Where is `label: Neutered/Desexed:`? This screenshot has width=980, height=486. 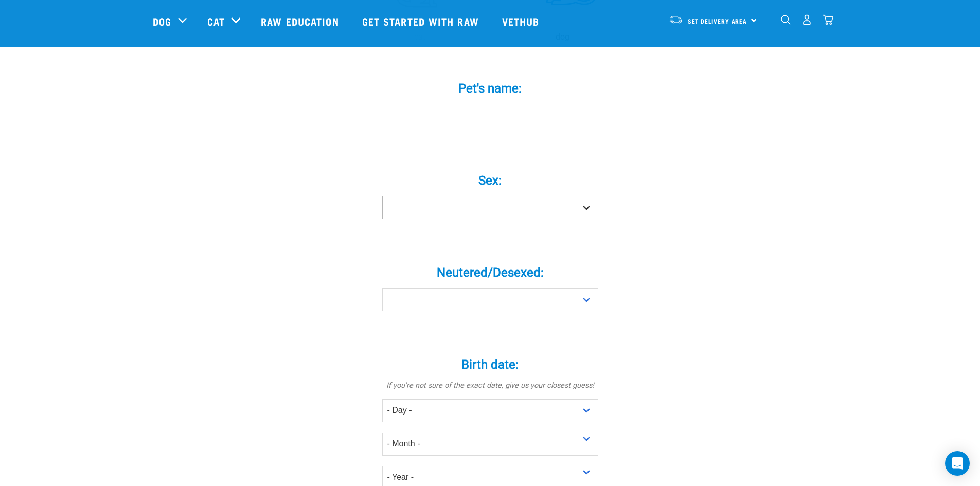 label: Neutered/Desexed: is located at coordinates (490, 272).